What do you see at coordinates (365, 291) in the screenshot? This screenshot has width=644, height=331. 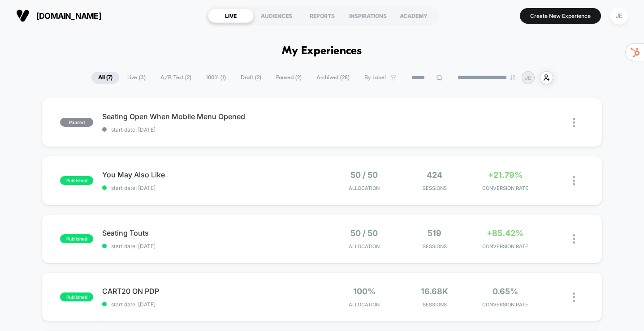 I see `span: 100%` at bounding box center [365, 291].